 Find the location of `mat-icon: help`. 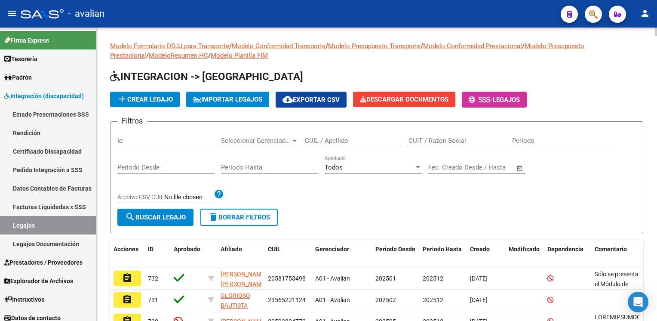

mat-icon: help is located at coordinates (219, 194).